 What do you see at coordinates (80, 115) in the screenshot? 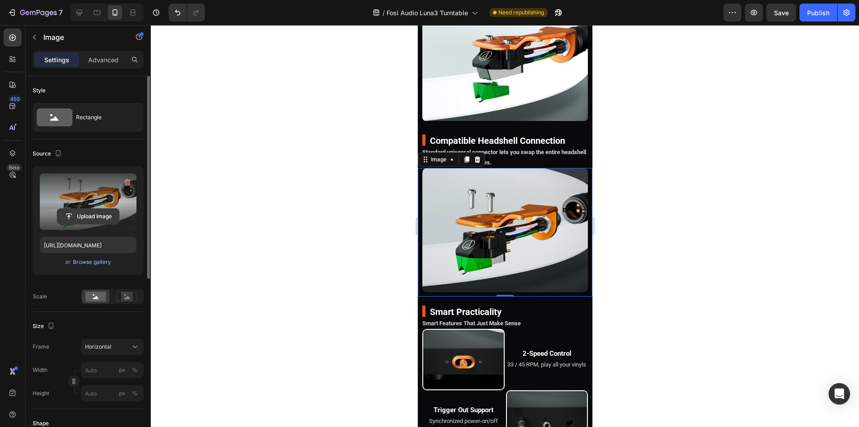
I see `h2: Compatible Headshell Connection` at bounding box center [80, 115].